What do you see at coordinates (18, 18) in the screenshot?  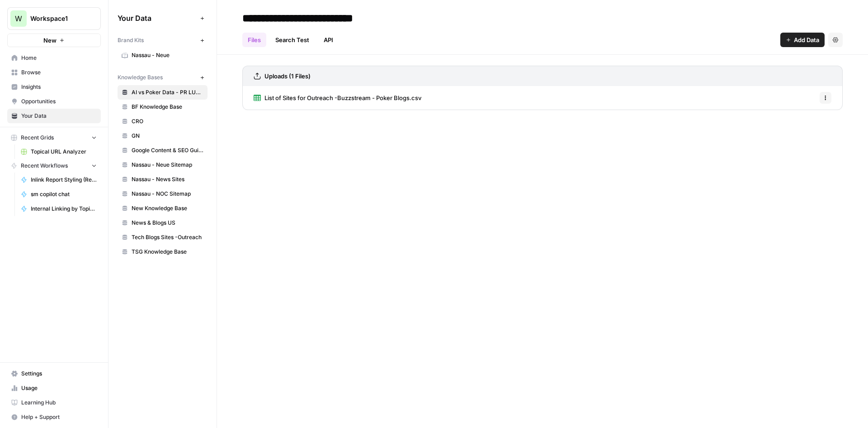 I see `span: W` at bounding box center [18, 18].